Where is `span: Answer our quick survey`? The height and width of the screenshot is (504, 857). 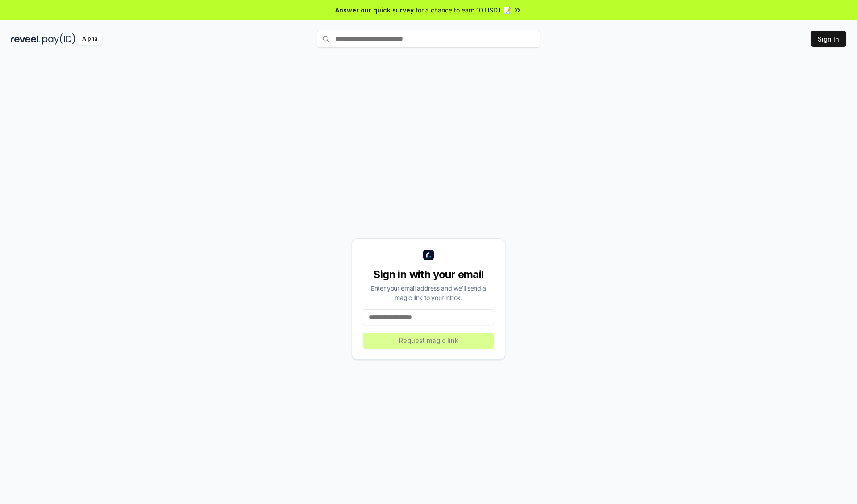
span: Answer our quick survey is located at coordinates (374, 10).